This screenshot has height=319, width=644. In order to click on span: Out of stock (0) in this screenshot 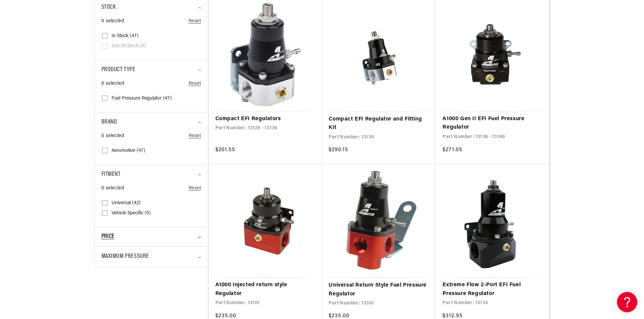, I will do `click(129, 46)`.